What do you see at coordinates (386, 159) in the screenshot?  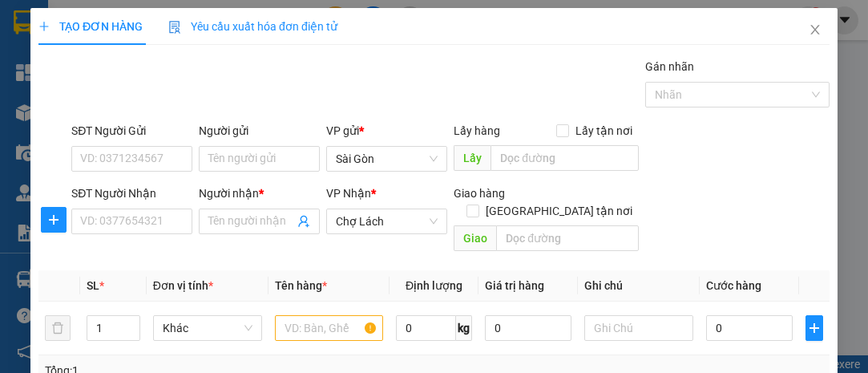 I see `span: Sài Gòn` at bounding box center [386, 159].